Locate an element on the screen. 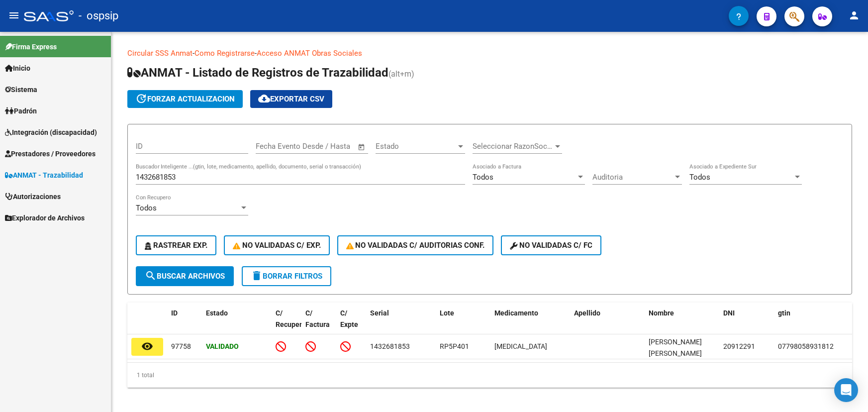 The height and width of the screenshot is (412, 868). span: C/ Recupero is located at coordinates (290, 318).